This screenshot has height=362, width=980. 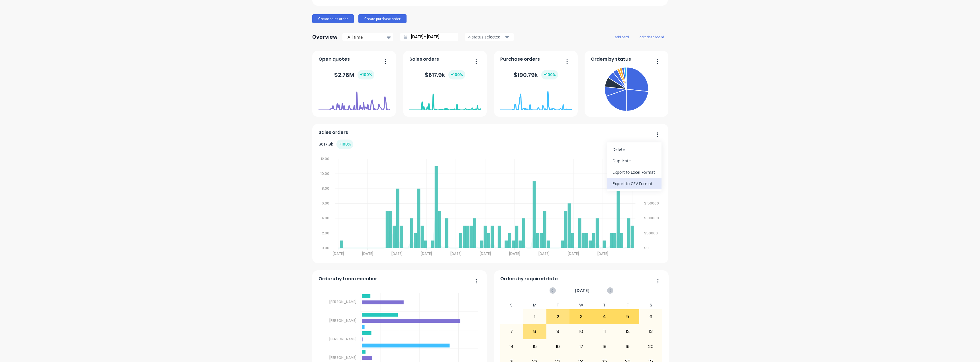 I want to click on button: add card, so click(x=622, y=36).